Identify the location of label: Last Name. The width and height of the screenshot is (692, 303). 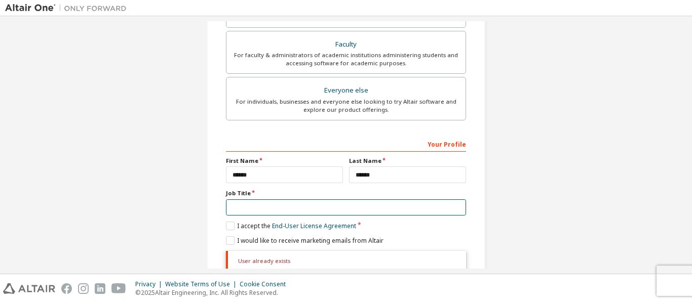
(407, 161).